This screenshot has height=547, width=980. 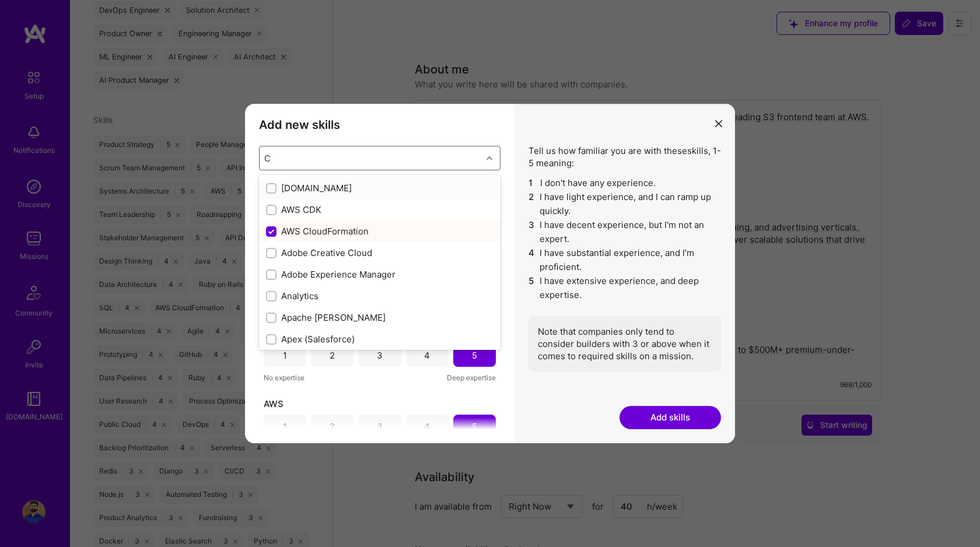 I want to click on span: AWS, so click(x=274, y=404).